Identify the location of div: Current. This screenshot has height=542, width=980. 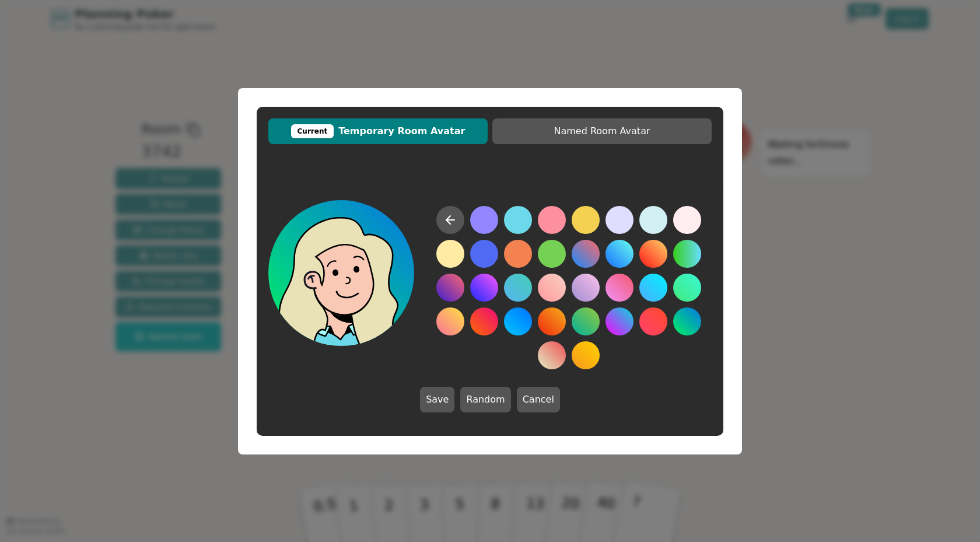
(313, 131).